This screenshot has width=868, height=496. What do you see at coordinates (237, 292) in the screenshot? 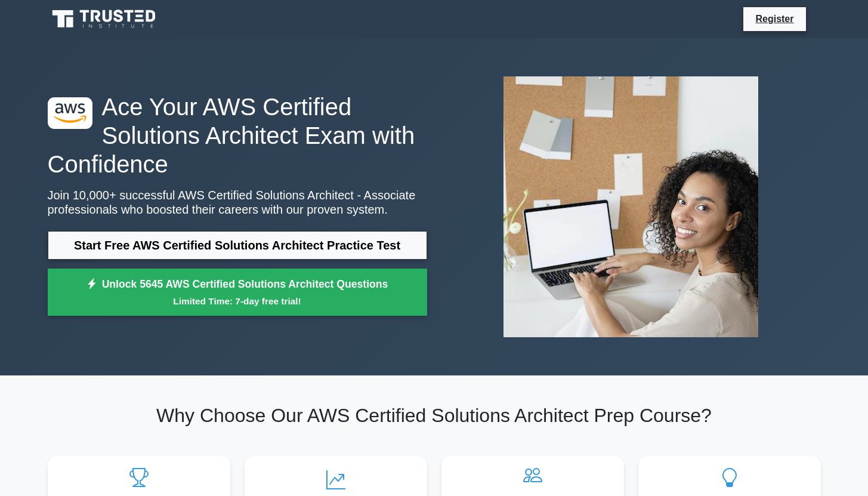
I see `a: Unlock 5645 AWS Certified Solutions Architect QuestionsLimited Time: 7-day free trial!` at bounding box center [237, 292].